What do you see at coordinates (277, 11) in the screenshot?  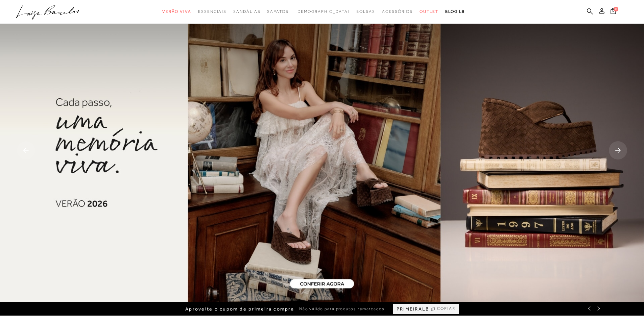 I see `span: Sapatos` at bounding box center [277, 11].